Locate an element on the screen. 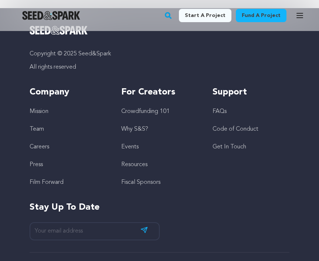 The width and height of the screenshot is (319, 261). a: Get In Touch is located at coordinates (229, 147).